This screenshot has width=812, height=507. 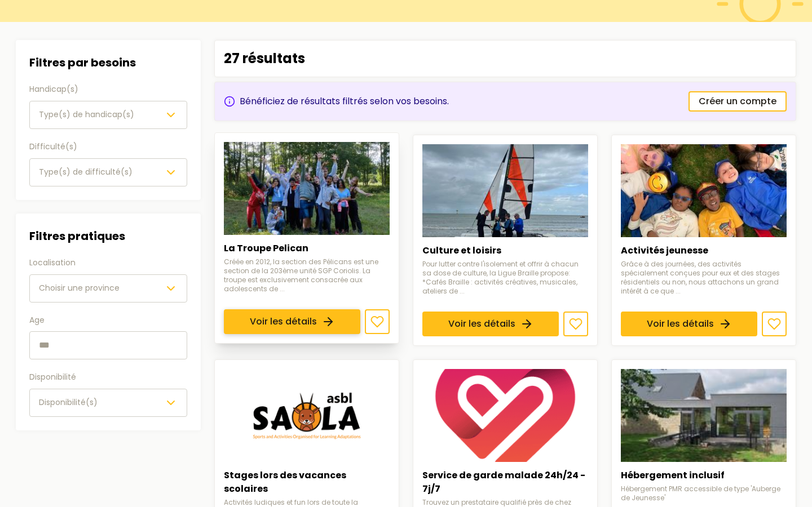 What do you see at coordinates (79, 288) in the screenshot?
I see `span: Choisir une province` at bounding box center [79, 288].